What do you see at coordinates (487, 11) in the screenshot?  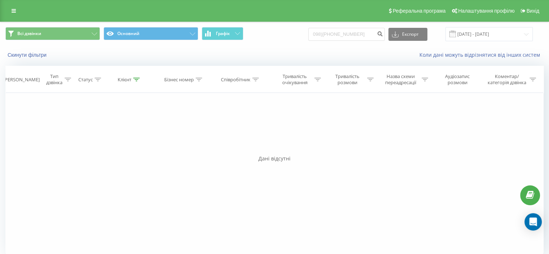 I see `span: Налаштування профілю` at bounding box center [487, 11].